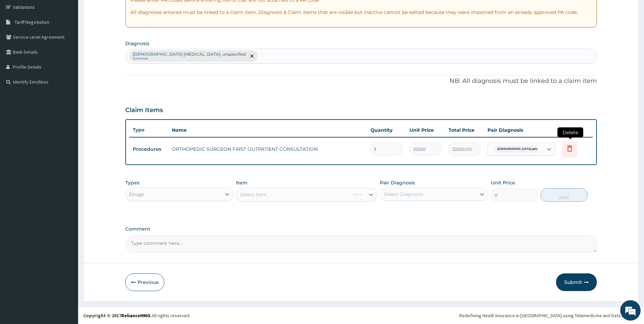  Describe the element at coordinates (361, 81) in the screenshot. I see `p: NB: All diagnosis must be linked to a claim item` at that location.